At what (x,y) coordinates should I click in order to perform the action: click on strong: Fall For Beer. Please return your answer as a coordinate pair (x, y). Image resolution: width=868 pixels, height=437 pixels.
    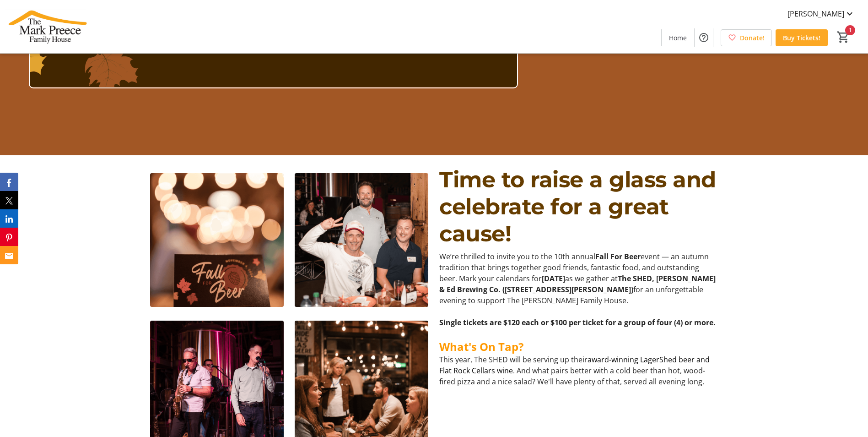
    Looking at the image, I should click on (618, 257).